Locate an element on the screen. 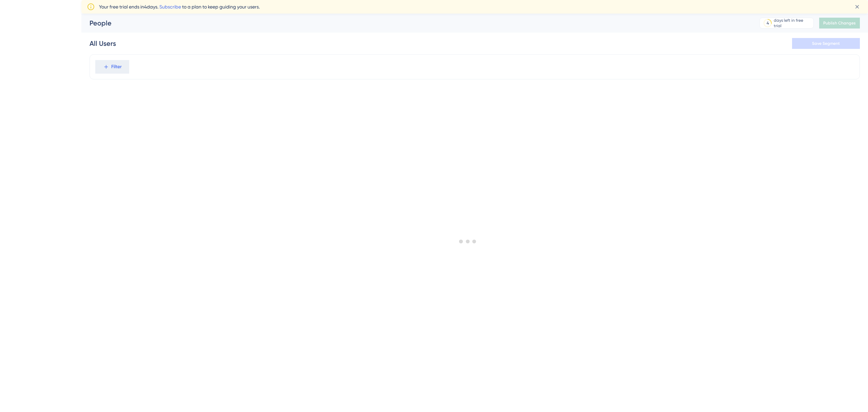  div: All Users is located at coordinates (103, 43).